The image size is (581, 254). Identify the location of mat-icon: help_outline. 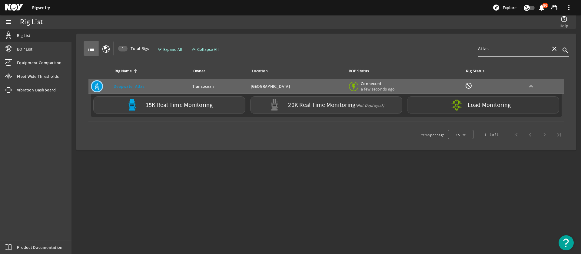
(565, 19).